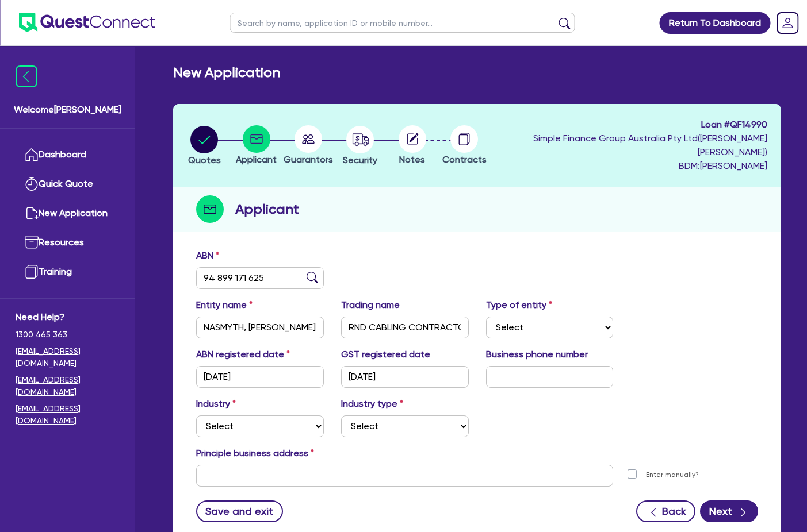 The height and width of the screenshot is (532, 807). Describe the element at coordinates (371, 306) in the screenshot. I see `label: Trading name` at that location.